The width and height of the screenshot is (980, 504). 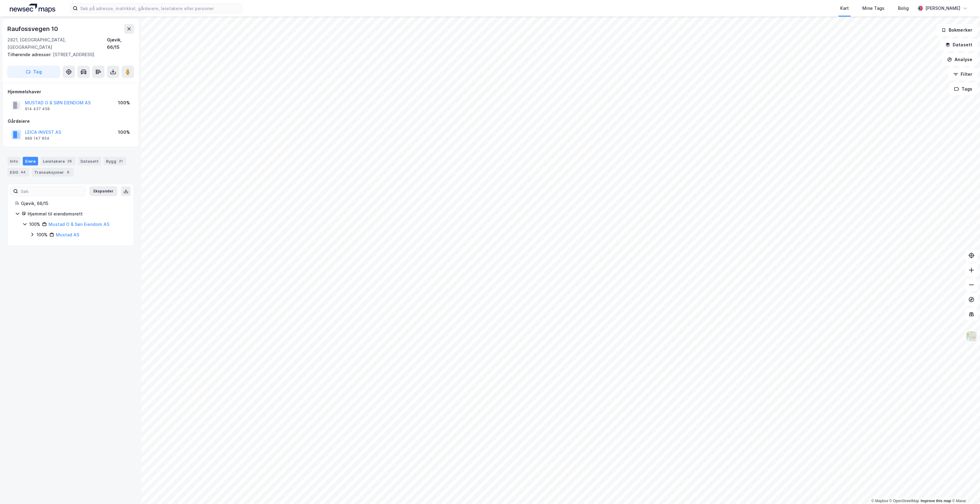 What do you see at coordinates (33, 29) in the screenshot?
I see `div: Raufossvegen 10` at bounding box center [33, 29].